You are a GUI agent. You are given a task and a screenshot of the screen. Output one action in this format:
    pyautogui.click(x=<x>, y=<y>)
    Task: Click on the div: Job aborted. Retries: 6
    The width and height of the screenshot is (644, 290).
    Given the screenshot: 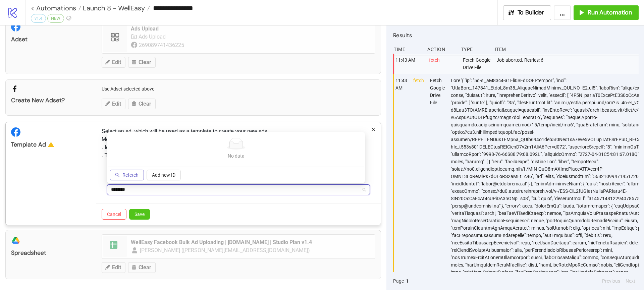 What is the action you would take?
    pyautogui.click(x=568, y=64)
    